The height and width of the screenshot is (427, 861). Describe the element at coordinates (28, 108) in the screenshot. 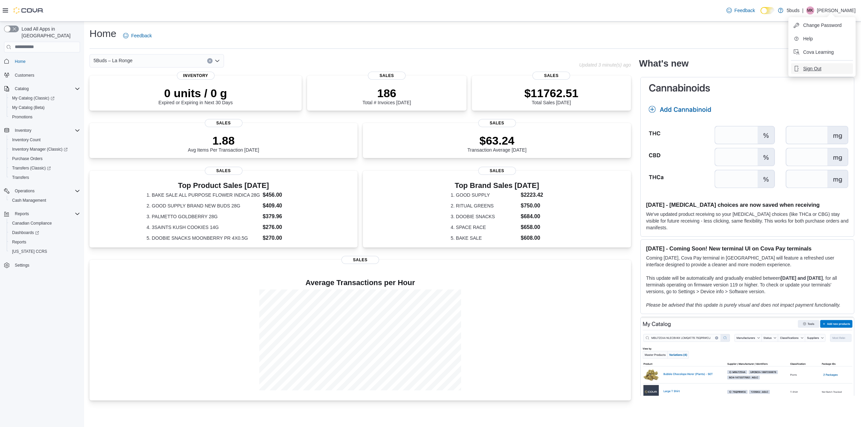

I see `a: My Catalog (Beta)` at that location.